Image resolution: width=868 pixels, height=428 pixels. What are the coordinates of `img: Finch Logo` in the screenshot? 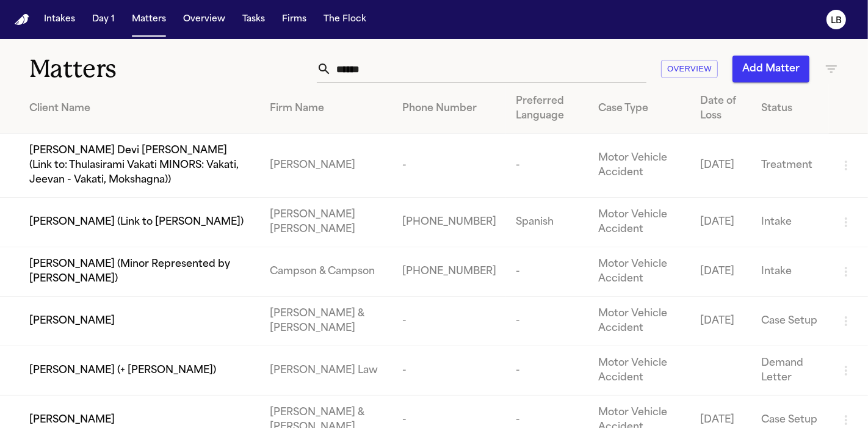 It's located at (22, 19).